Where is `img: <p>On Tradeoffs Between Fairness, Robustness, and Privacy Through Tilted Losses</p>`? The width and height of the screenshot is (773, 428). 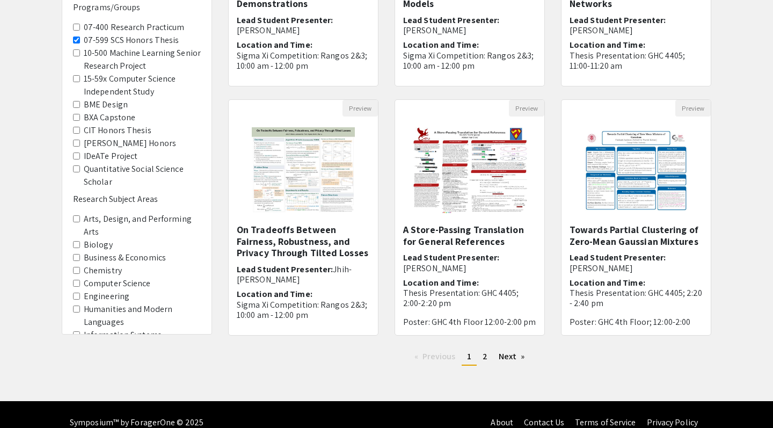 img: <p>On Tradeoffs Between Fairness, Robustness, and Privacy Through Tilted Losses</p> is located at coordinates (303, 170).